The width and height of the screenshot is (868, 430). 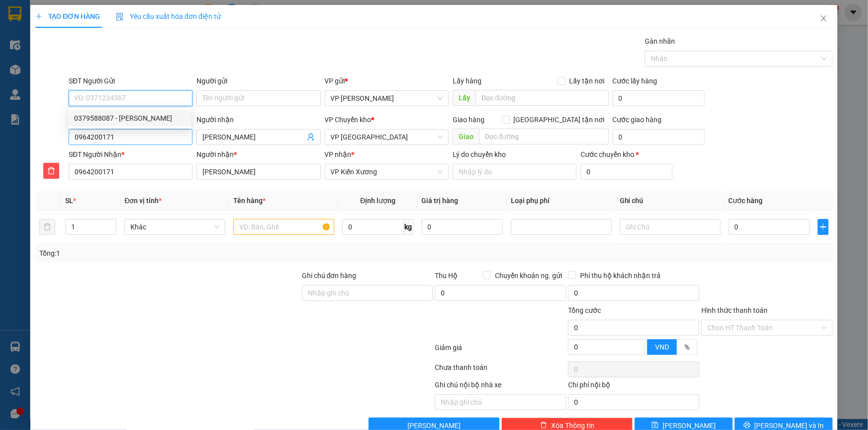 I want to click on li: Hotline: 1900 3383, ĐT/Zalo : 0862837383, so click(x=254, y=43).